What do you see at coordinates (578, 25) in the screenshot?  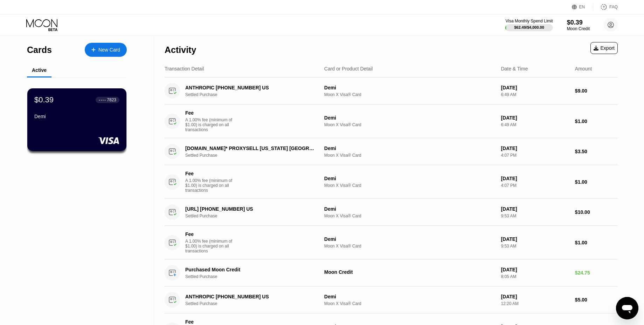 I see `div: $0.39Moon Credit` at bounding box center [578, 25].